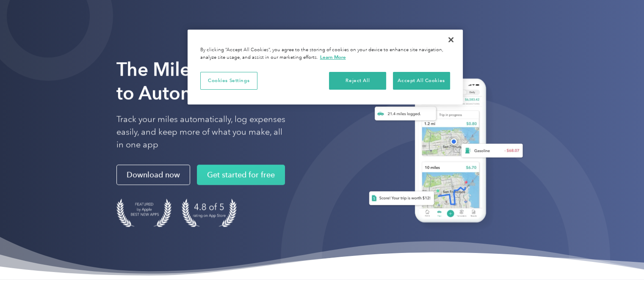 Image resolution: width=644 pixels, height=294 pixels. What do you see at coordinates (422, 81) in the screenshot?
I see `button: Accept All Cookies` at bounding box center [422, 81].